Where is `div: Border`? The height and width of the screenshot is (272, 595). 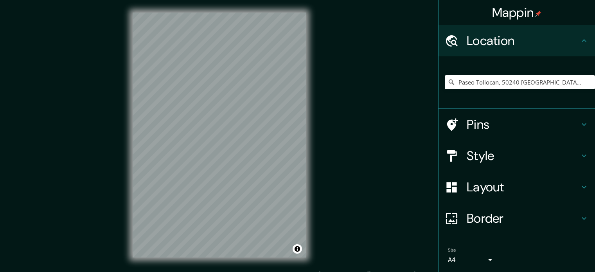 div: Border is located at coordinates (517, 218).